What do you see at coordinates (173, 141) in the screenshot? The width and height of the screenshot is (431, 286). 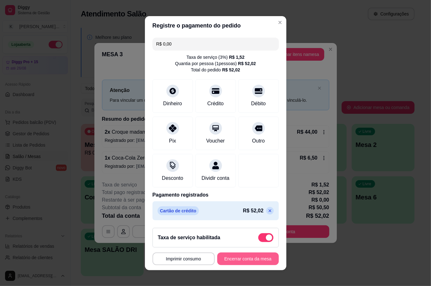 I see `div: Pix` at bounding box center [173, 141].